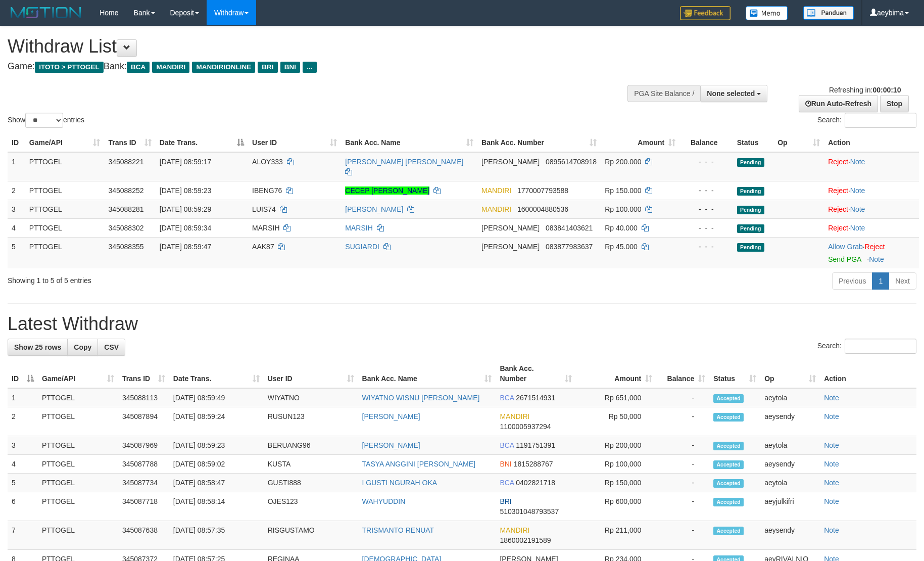 This screenshot has height=561, width=924. I want to click on span: BCA, so click(506, 445).